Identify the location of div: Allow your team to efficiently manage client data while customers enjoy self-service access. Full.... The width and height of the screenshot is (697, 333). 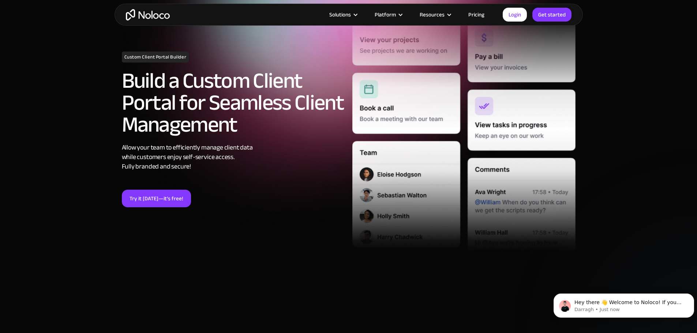
(233, 157).